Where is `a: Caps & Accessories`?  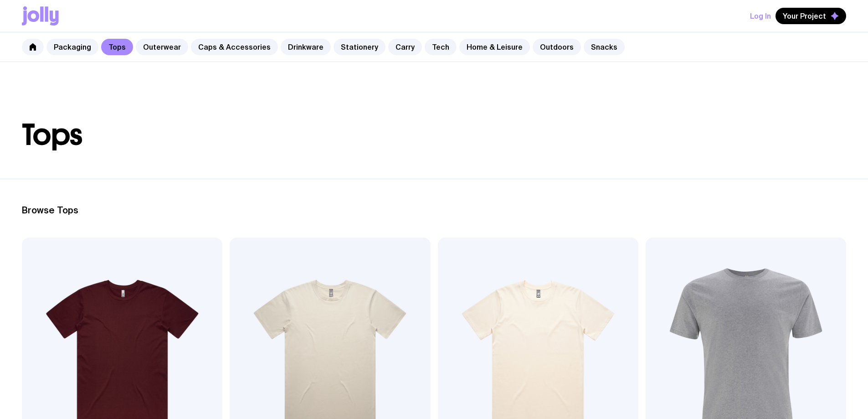
a: Caps & Accessories is located at coordinates (234, 47).